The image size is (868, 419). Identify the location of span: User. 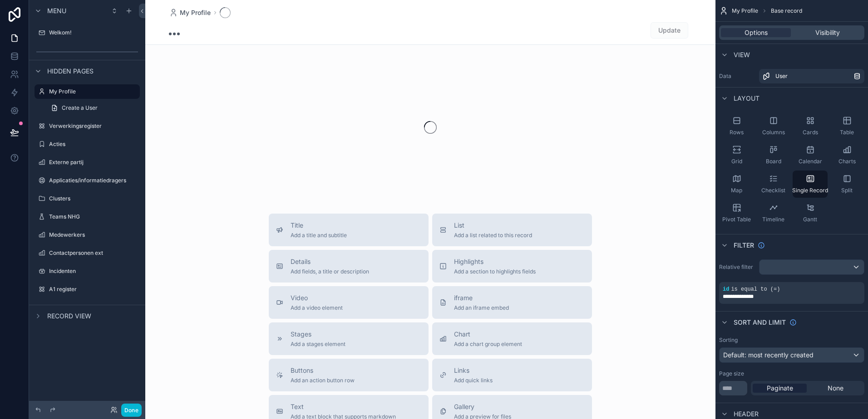
(781, 76).